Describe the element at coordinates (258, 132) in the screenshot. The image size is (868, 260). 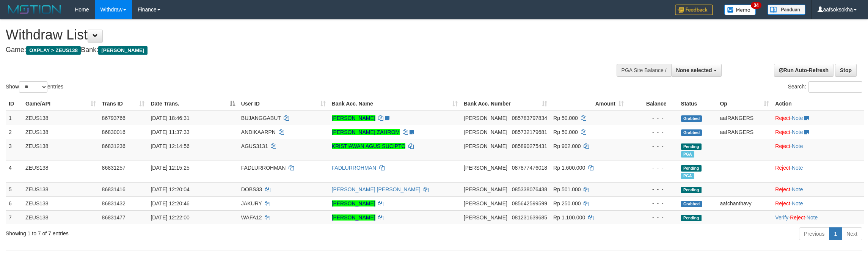
I see `span: ANDIKAARPN` at that location.